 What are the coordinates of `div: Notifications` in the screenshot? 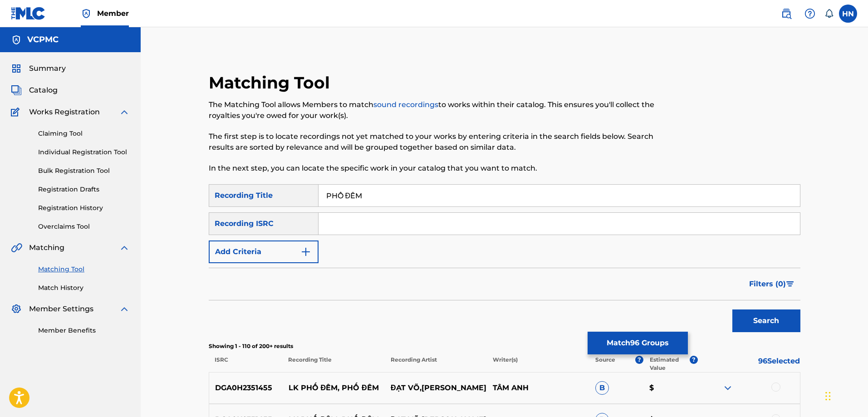 It's located at (829, 14).